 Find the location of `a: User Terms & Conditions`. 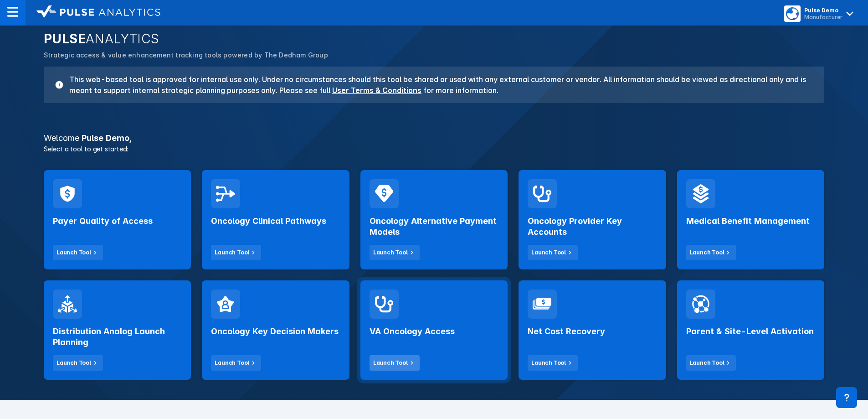

a: User Terms & Conditions is located at coordinates (377, 91).